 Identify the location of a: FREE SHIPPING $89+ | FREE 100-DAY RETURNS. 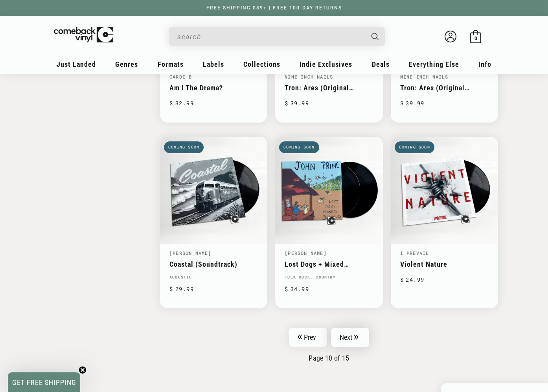
(274, 8).